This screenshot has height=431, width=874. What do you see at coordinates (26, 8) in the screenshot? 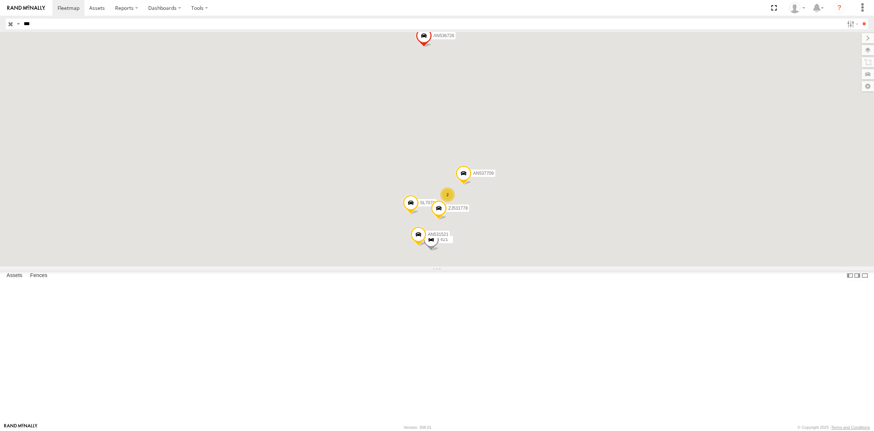
I see `img: rand-logo.svg` at bounding box center [26, 8].